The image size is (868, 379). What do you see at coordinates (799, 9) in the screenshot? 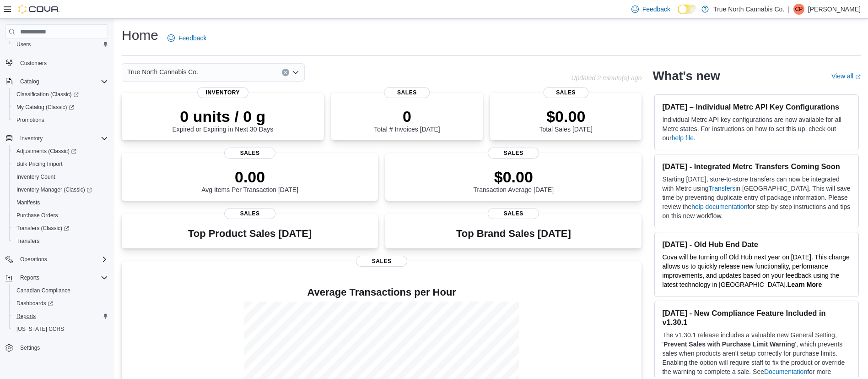
I see `div: Charmella Penchuk` at bounding box center [799, 9].